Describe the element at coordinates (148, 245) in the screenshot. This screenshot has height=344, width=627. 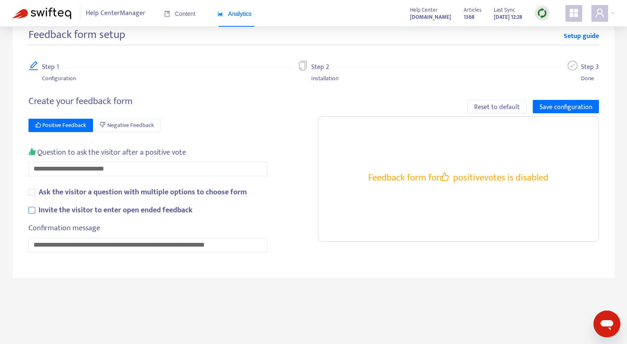
I see `input: Confirmation message` at that location.